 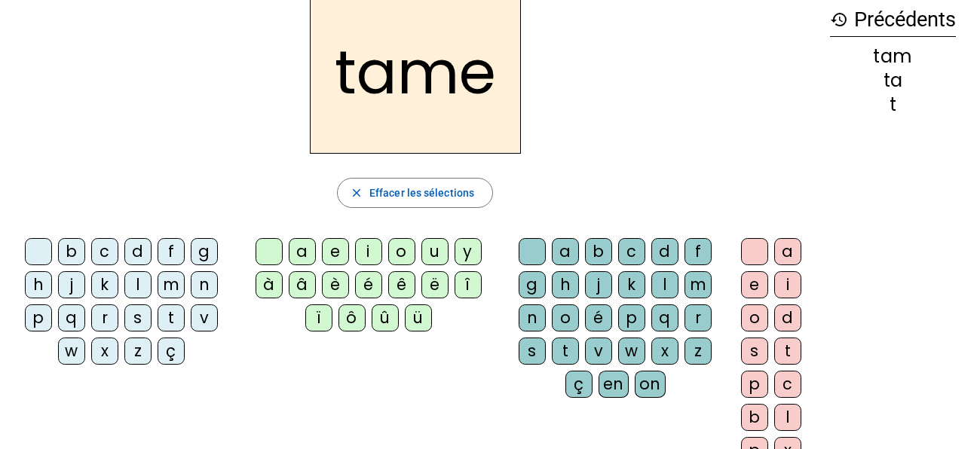 What do you see at coordinates (302, 285) in the screenshot?
I see `div: â` at bounding box center [302, 285].